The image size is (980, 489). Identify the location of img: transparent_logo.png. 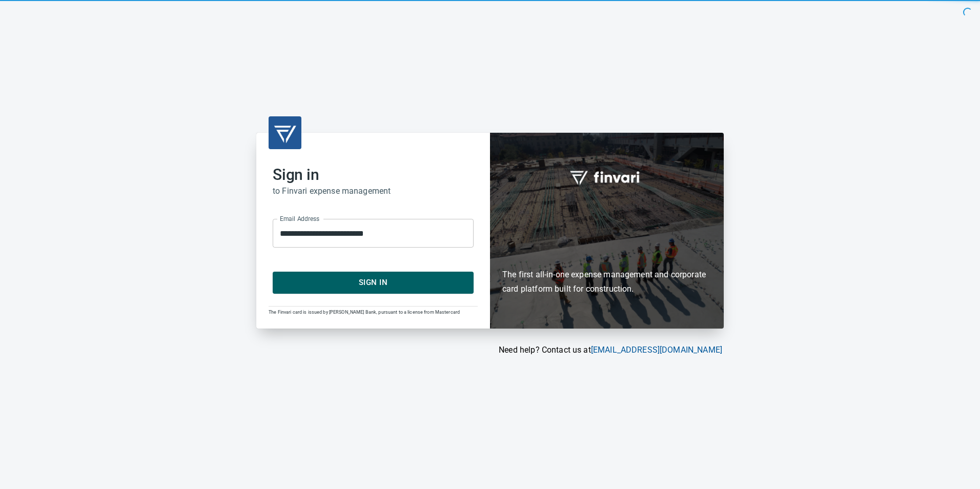
(284, 133).